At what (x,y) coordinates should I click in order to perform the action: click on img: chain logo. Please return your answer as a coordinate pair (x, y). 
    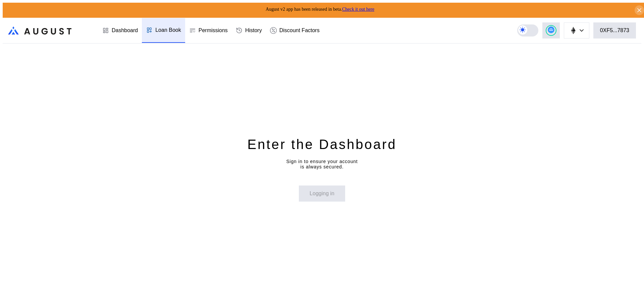
    Looking at the image, I should click on (573, 31).